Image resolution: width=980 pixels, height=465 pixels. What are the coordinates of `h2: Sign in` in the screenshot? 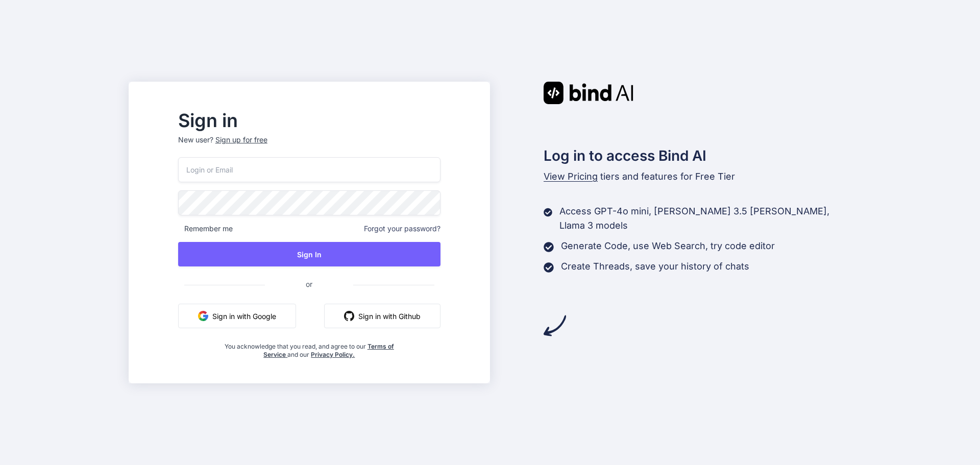 It's located at (309, 120).